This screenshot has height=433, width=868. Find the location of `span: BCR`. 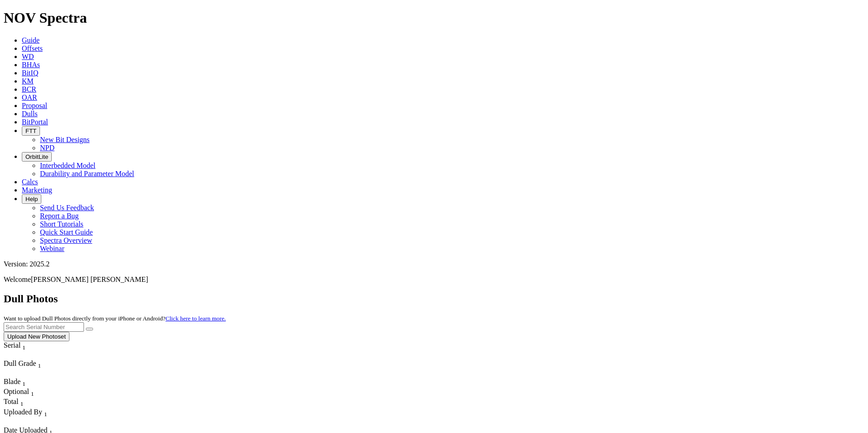

span: BCR is located at coordinates (29, 89).